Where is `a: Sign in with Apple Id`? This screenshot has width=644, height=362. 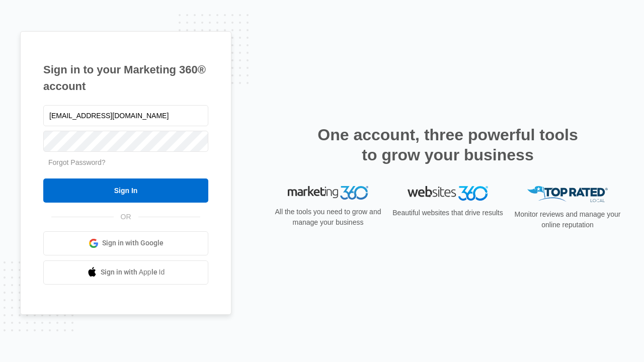 a: Sign in with Apple Id is located at coordinates (126, 273).